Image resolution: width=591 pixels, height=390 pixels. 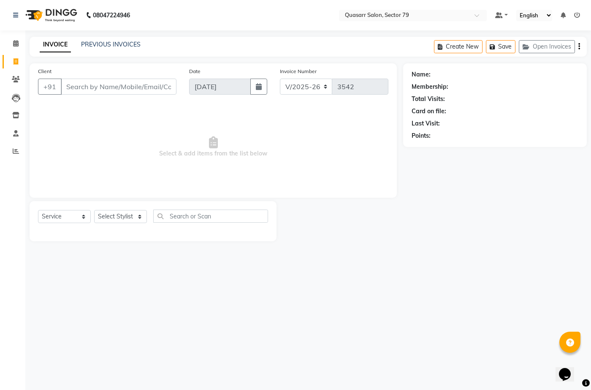 I want to click on label: Date, so click(x=195, y=71).